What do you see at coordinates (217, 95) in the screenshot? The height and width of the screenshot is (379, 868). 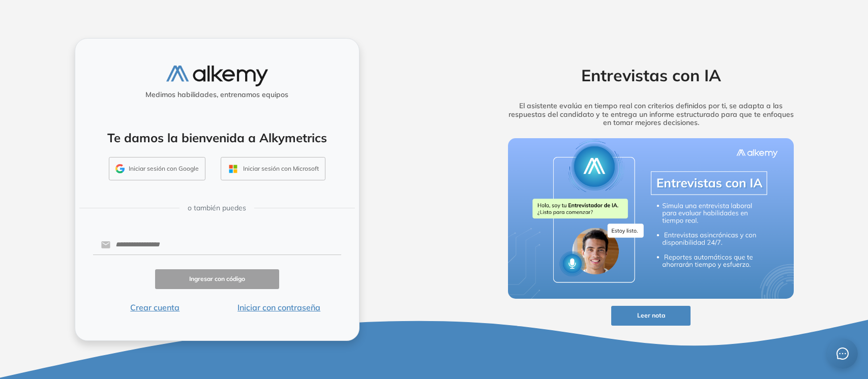 I see `h5: Medimos habilidades, entrenamos equipos` at bounding box center [217, 95].